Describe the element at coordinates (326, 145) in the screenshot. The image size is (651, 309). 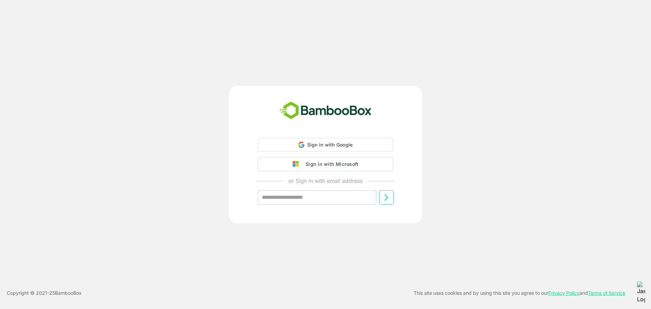
I see `div: Sign in with Google` at that location.